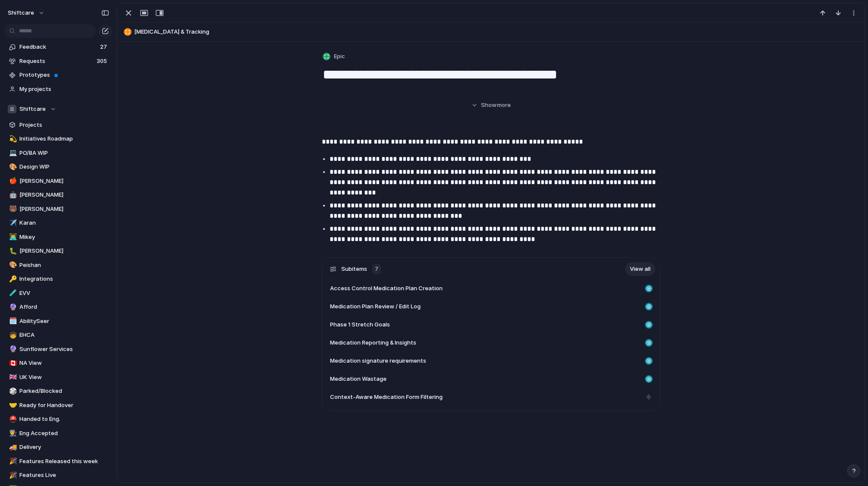 This screenshot has width=868, height=486. Describe the element at coordinates (58, 391) in the screenshot. I see `a: 🎲Parked/Blocked` at that location.